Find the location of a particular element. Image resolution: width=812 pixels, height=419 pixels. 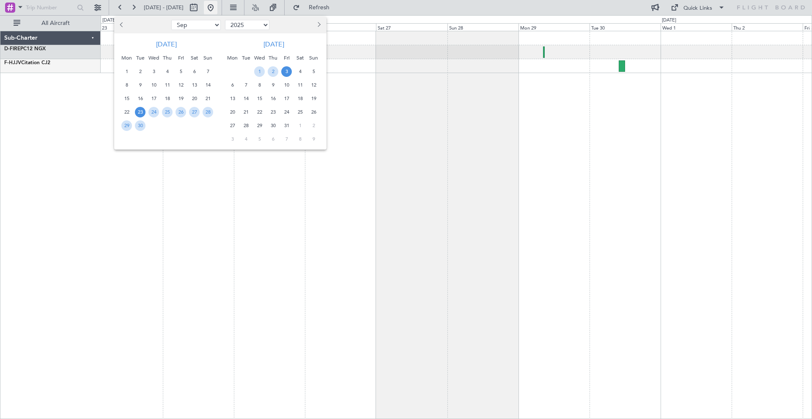

div: 7-10-2025 is located at coordinates (246, 85).